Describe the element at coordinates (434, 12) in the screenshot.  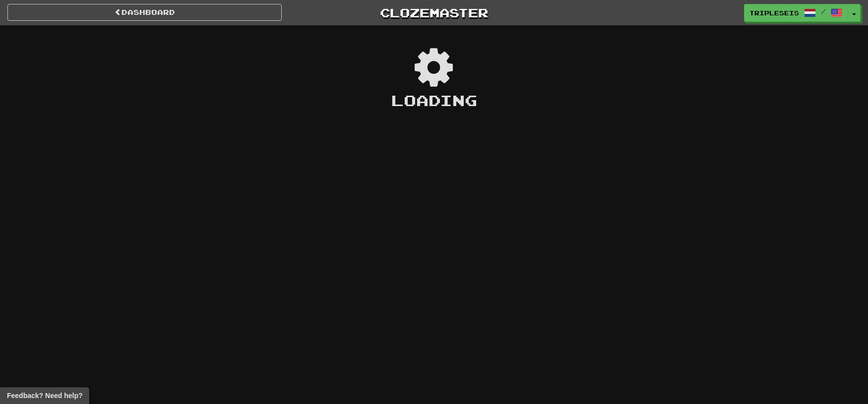
I see `a: Clozemaster` at that location.